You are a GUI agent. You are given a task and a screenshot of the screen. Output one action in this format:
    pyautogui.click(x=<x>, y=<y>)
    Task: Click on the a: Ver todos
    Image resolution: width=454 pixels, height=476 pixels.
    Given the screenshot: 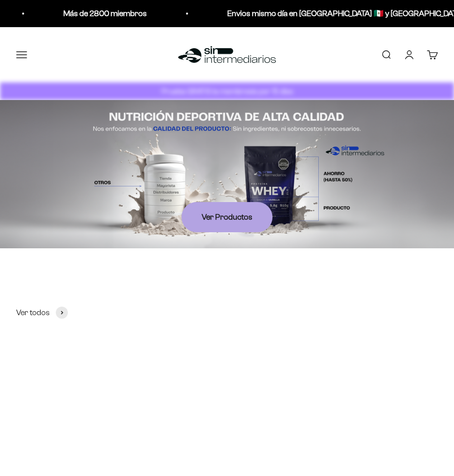 What is the action you would take?
    pyautogui.click(x=42, y=313)
    